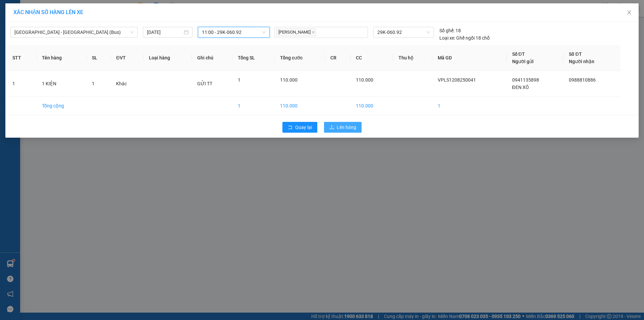 This screenshot has height=320, width=644. Describe the element at coordinates (290, 128) in the screenshot. I see `span: rollback` at that location.